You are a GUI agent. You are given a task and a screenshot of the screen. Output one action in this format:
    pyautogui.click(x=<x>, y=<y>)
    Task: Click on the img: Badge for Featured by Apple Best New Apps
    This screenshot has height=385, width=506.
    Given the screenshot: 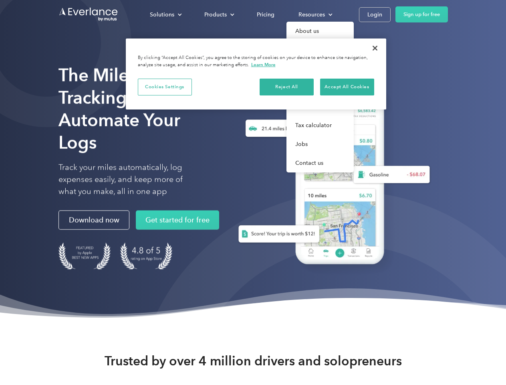 What is the action you would take?
    pyautogui.click(x=85, y=256)
    